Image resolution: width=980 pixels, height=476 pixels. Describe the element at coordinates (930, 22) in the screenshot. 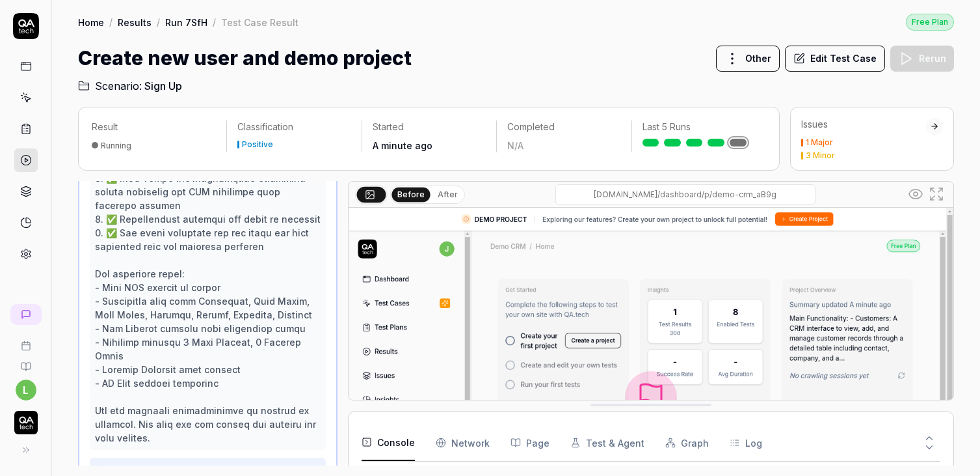

I see `button: Free Plan` at that location.